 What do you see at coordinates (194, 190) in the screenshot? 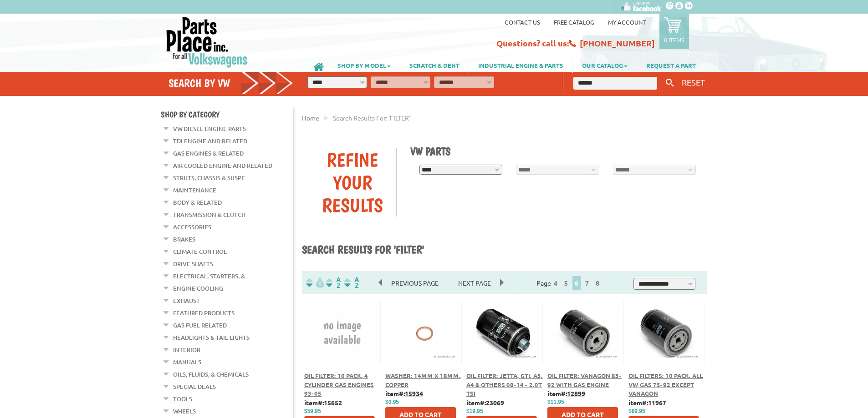
I see `a: Maintenance` at bounding box center [194, 190].